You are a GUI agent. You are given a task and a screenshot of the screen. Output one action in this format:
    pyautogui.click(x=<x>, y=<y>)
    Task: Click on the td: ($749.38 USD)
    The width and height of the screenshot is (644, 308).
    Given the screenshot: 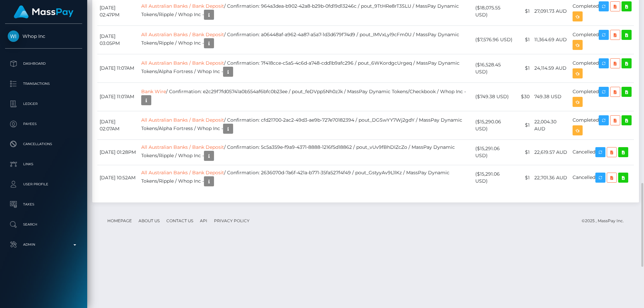 What is the action you would take?
    pyautogui.click(x=494, y=96)
    